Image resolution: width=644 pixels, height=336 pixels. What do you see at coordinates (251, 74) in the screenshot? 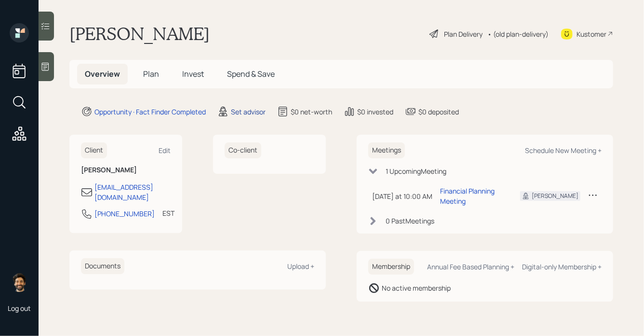
I see `span: Spend & Save` at bounding box center [251, 74].